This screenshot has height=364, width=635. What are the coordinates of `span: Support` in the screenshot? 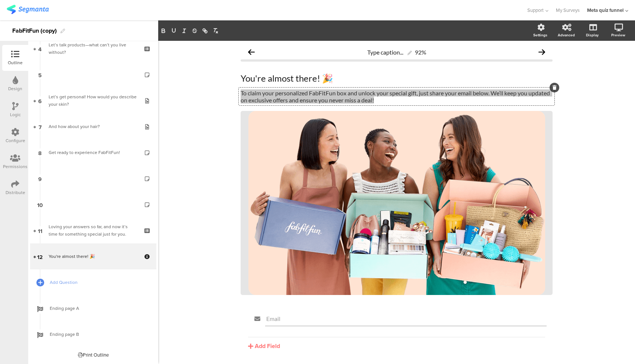 It's located at (535, 10).